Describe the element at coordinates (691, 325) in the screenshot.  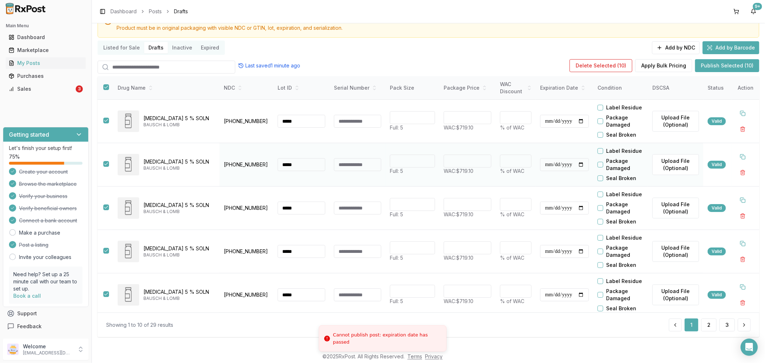
I see `button: 1` at that location.